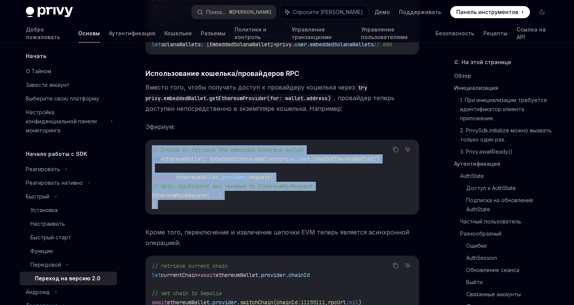 The image size is (574, 305). Describe the element at coordinates (511, 270) in the screenshot. I see `a: Обновление сеанса` at that location.